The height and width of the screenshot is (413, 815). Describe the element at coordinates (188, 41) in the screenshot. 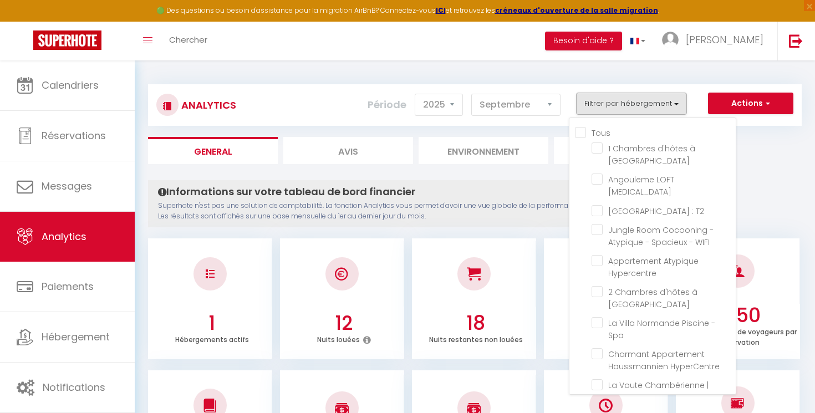

I see `a: Chercher` at that location.